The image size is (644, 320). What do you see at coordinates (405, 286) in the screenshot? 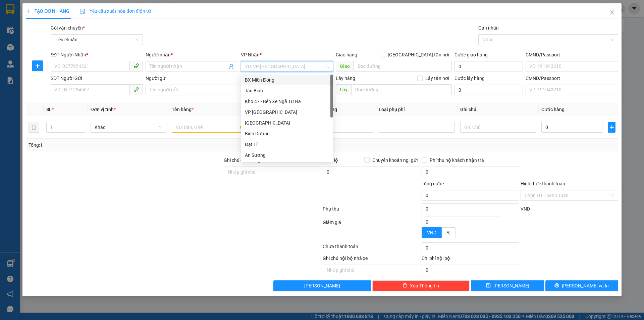
I see `span: delete` at bounding box center [405, 286].